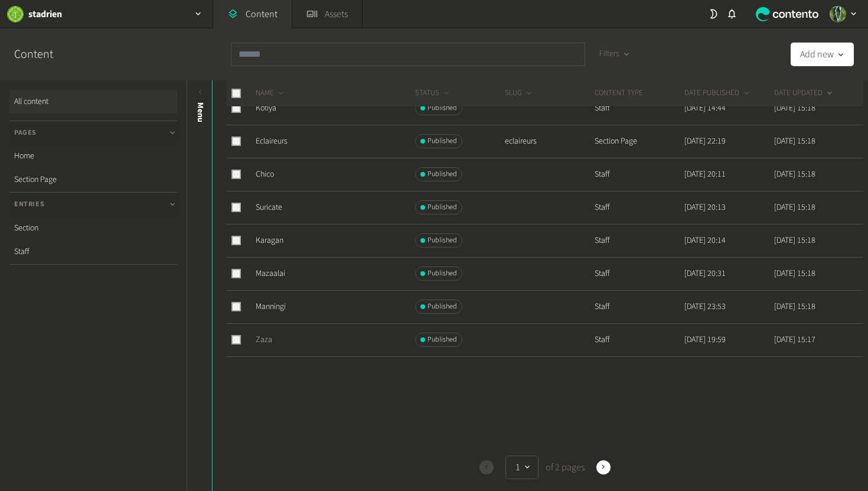  What do you see at coordinates (266, 108) in the screenshot?
I see `a: Kotiya` at bounding box center [266, 108].